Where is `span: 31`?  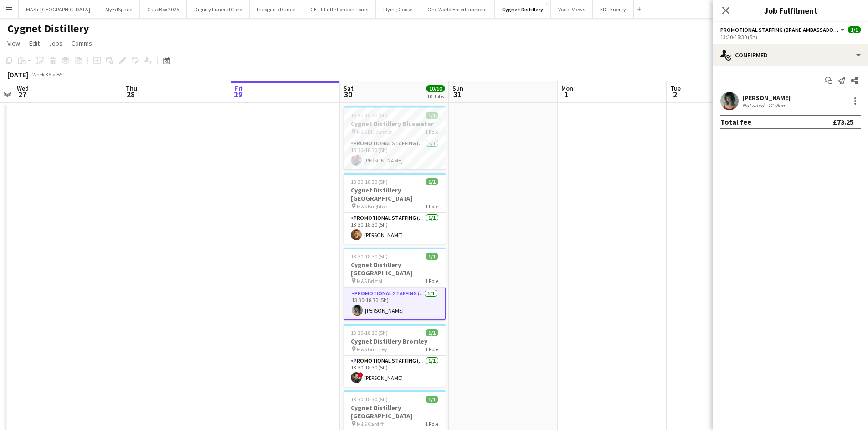 span: 31 is located at coordinates (457, 94).